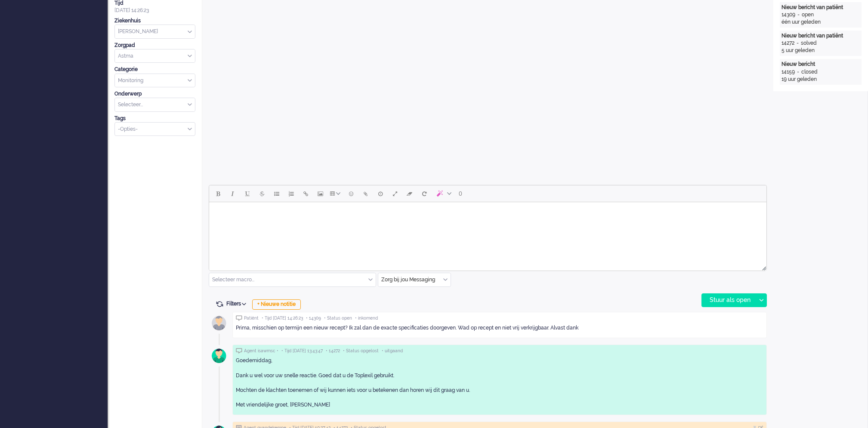 This screenshot has width=868, height=428. Describe the element at coordinates (277, 193) in the screenshot. I see `button: Bullet list` at that location.